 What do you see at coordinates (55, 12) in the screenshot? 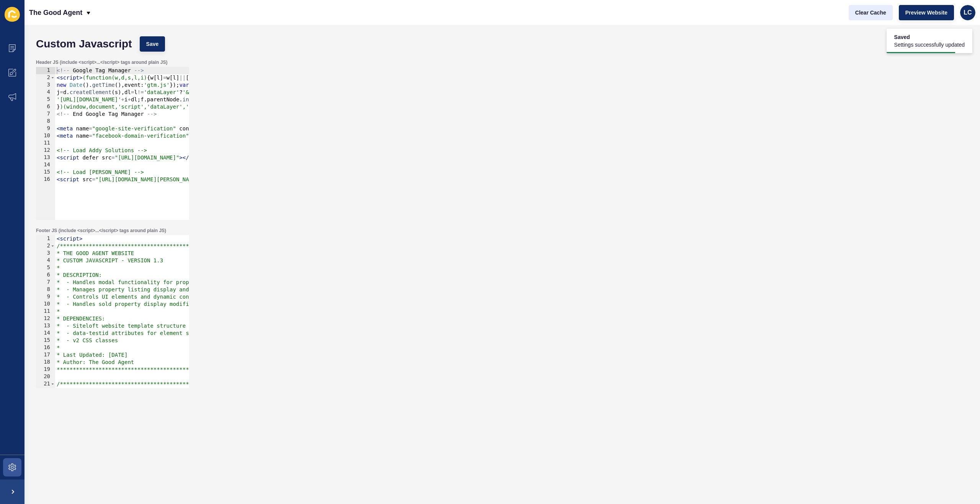
I see `p: The Good Agent` at bounding box center [55, 12].